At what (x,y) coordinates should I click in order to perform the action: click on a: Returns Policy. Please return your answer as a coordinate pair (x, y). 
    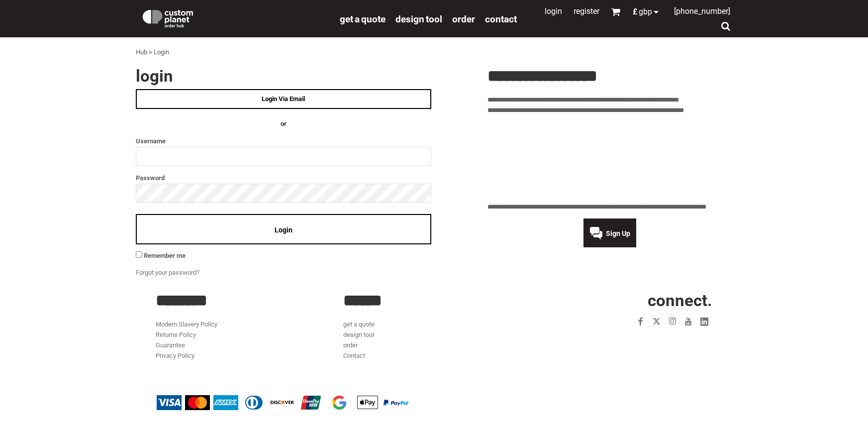
    Looking at the image, I should click on (175, 335).